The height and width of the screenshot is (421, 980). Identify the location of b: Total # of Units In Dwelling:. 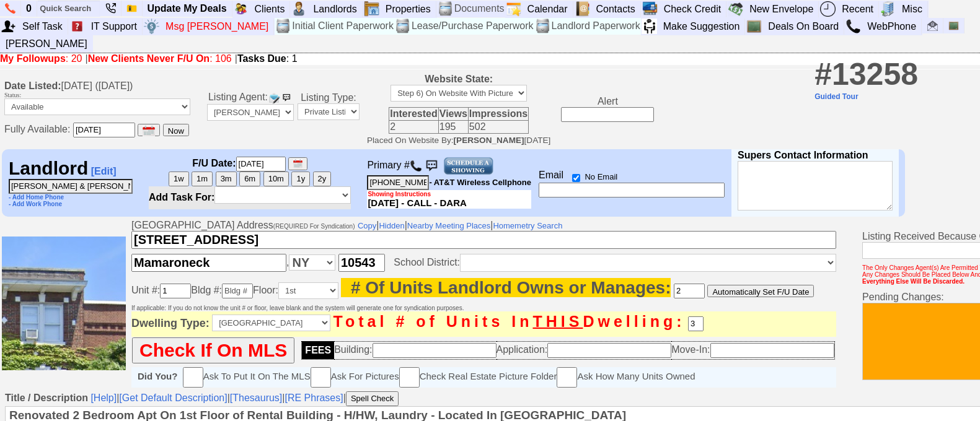
(509, 321).